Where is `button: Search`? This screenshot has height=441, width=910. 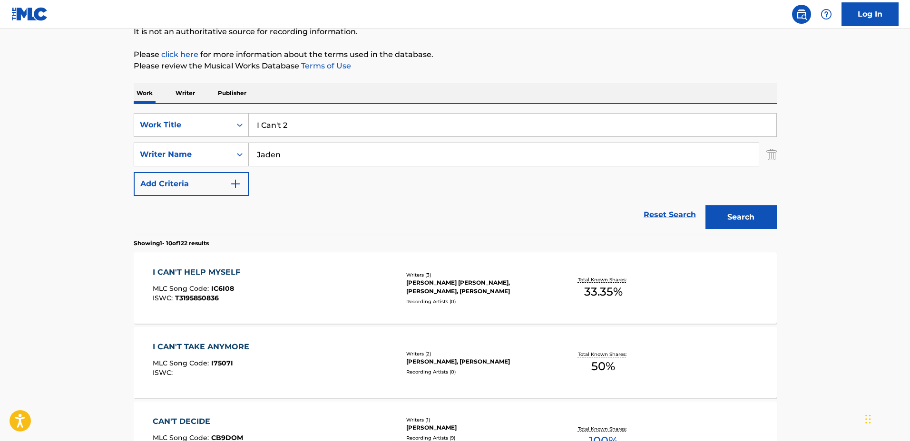
button: Search is located at coordinates (741, 217).